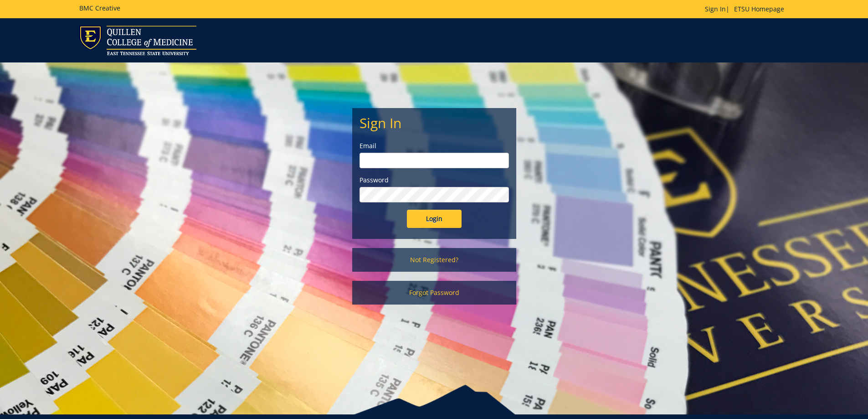  I want to click on h2: Sign In, so click(434, 122).